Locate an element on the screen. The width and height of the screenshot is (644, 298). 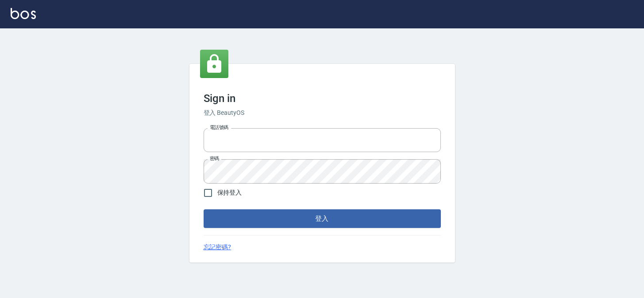
span: 保持登入 is located at coordinates (230, 192).